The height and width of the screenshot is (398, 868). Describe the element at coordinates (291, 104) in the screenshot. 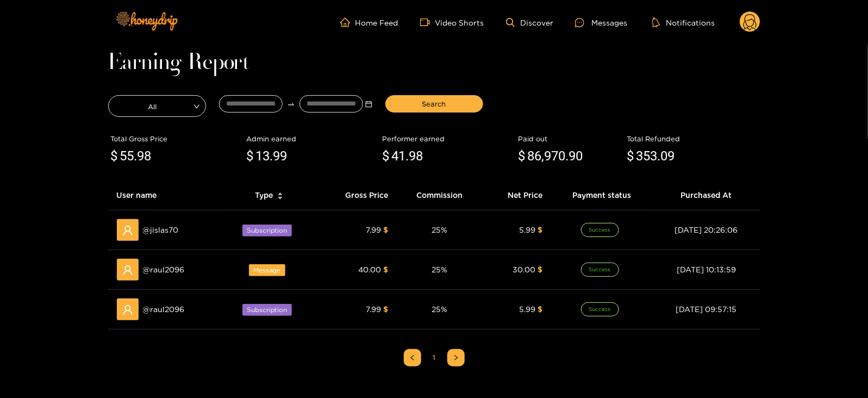

I see `span: swap-right` at that location.